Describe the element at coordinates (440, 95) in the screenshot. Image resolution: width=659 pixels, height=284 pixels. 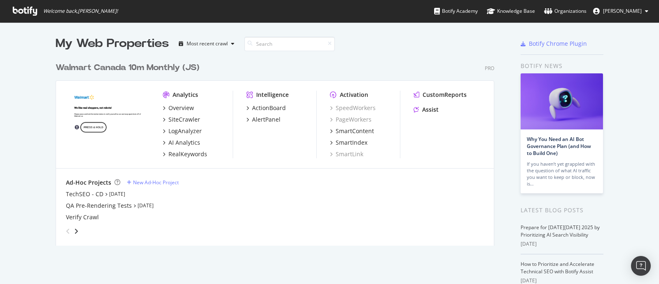
I see `a: CustomReports` at that location.